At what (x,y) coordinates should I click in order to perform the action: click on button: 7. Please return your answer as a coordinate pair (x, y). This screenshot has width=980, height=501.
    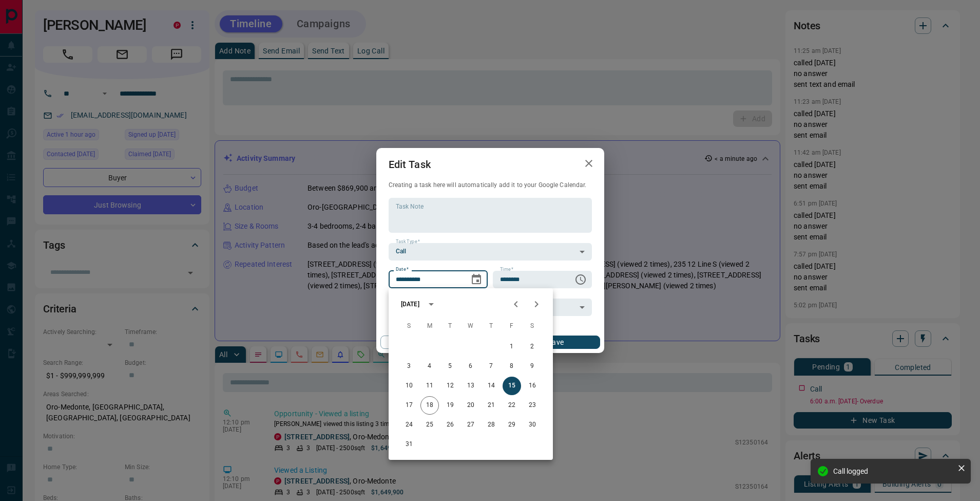
    Looking at the image, I should click on (491, 366).